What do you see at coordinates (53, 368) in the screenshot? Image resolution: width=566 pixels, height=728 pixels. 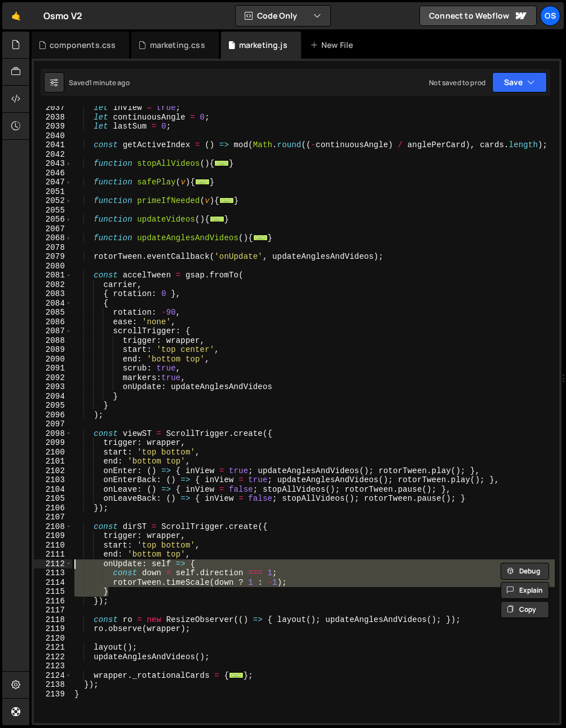 I see `div: 2091` at bounding box center [53, 368].